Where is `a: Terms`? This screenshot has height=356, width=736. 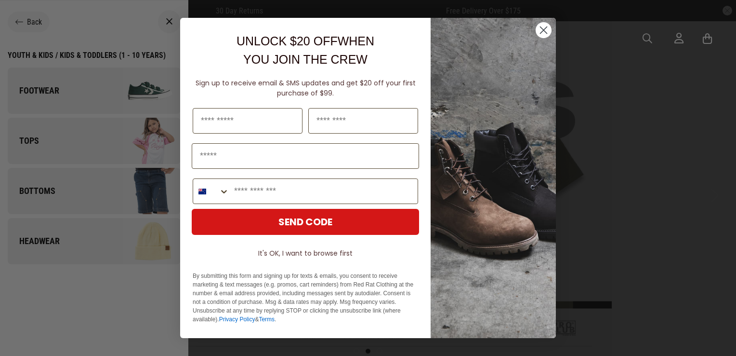 a: Terms is located at coordinates (267, 319).